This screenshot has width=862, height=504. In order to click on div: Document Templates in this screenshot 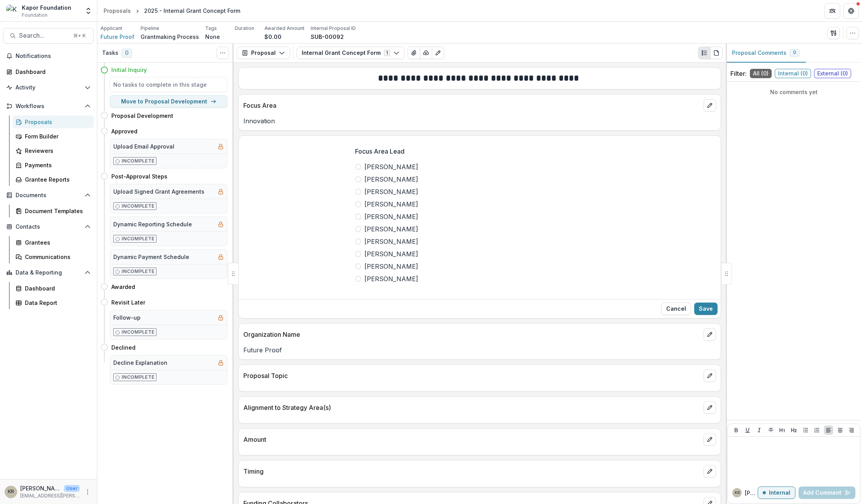, I will do `click(56, 211)`.